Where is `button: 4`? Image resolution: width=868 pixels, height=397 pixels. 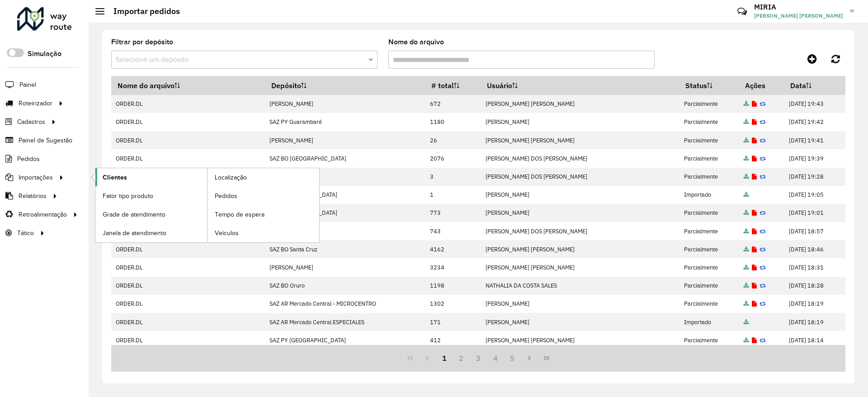 button: 4 is located at coordinates (496, 358).